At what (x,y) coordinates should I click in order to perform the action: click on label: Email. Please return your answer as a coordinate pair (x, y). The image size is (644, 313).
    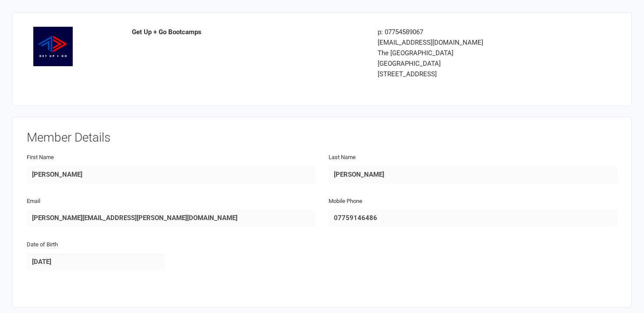
    Looking at the image, I should click on (34, 201).